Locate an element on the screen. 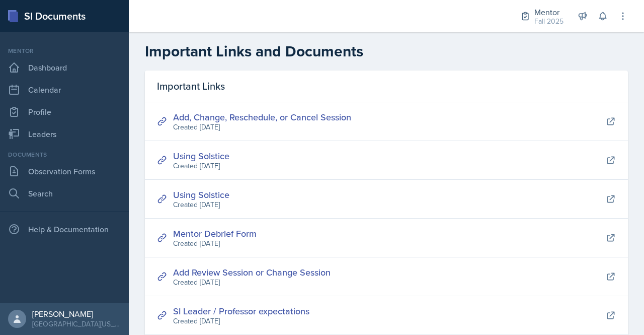  a: Mentor Debrief Form is located at coordinates (215, 233).